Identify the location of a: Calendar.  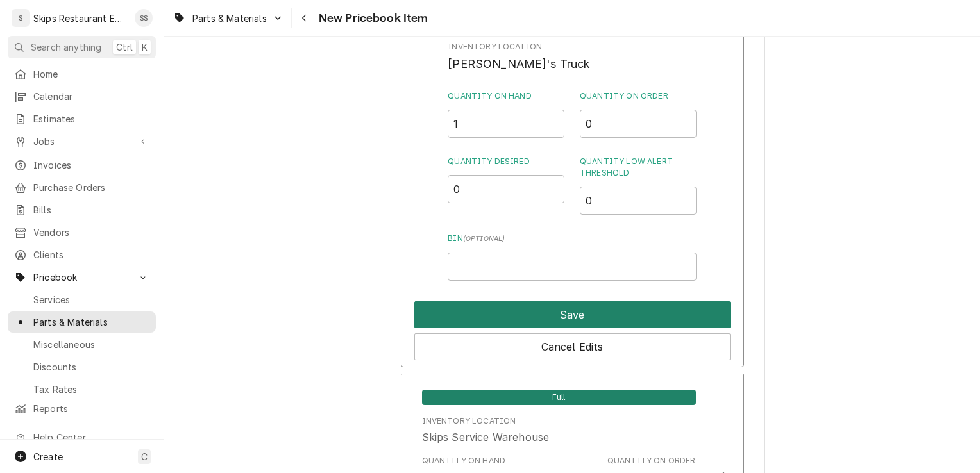
(82, 96).